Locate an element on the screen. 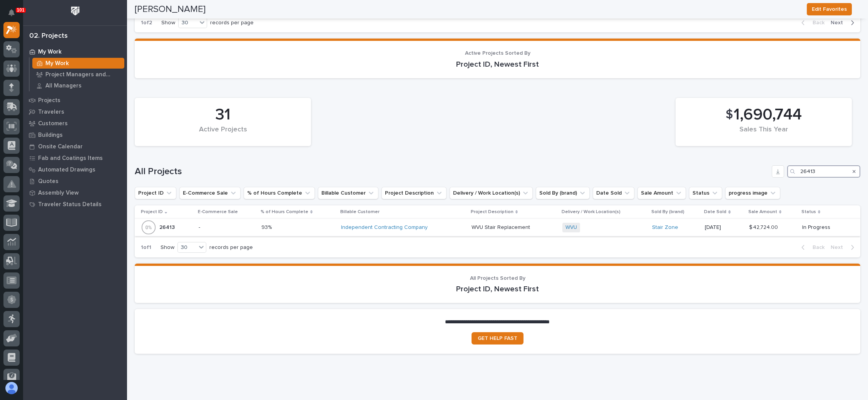 The width and height of the screenshot is (868, 400). span: All Projects Sorted By is located at coordinates (497, 278).